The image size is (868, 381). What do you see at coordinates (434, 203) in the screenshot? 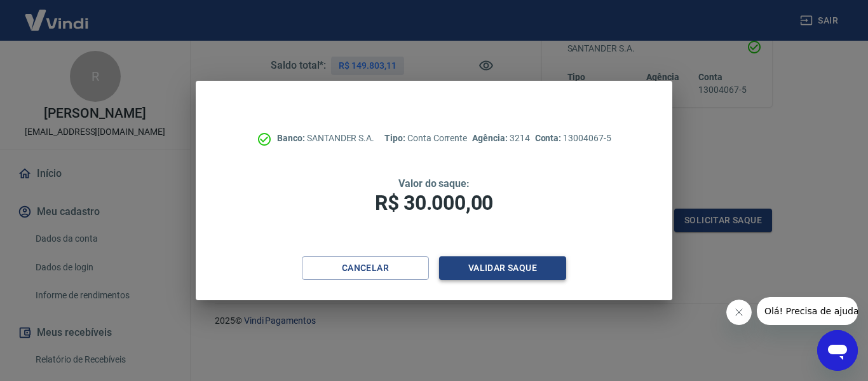
I see `span: R$ 30.000,00` at bounding box center [434, 203].